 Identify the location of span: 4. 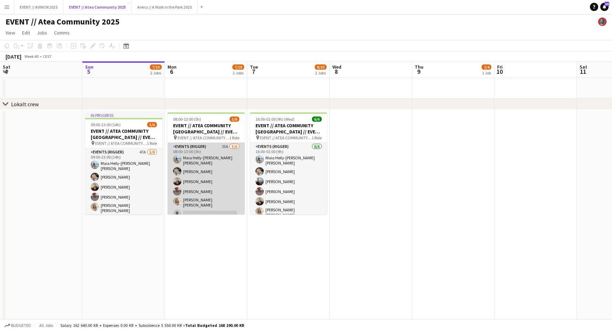
(6, 71).